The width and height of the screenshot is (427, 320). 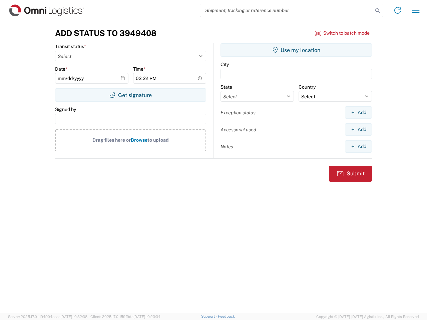 What do you see at coordinates (139, 69) in the screenshot?
I see `label: Time` at bounding box center [139, 69].